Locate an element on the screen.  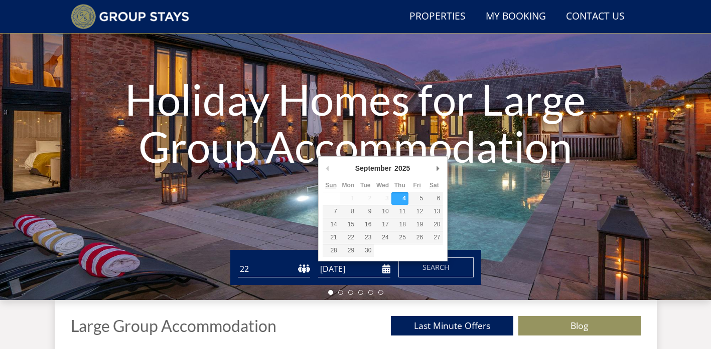
button: 17 is located at coordinates (382, 225).